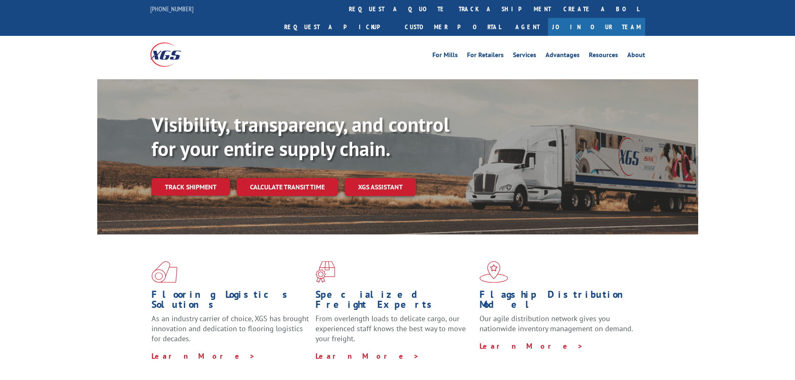 Image resolution: width=795 pixels, height=380 pixels. Describe the element at coordinates (525, 56) in the screenshot. I see `a: Services` at that location.